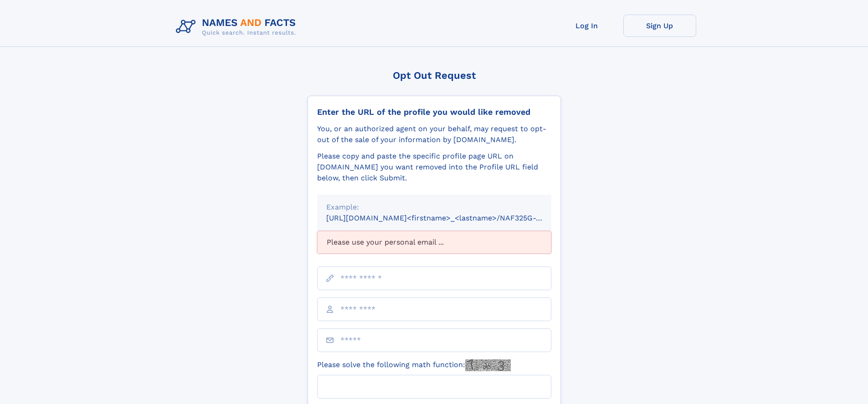  I want to click on div: Enter the URL of the profile you would like removed, so click(434, 112).